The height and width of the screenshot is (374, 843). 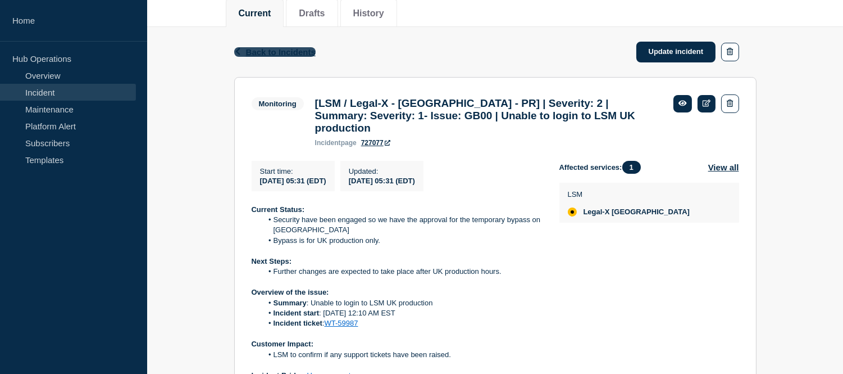 I want to click on button: View all, so click(x=724, y=167).